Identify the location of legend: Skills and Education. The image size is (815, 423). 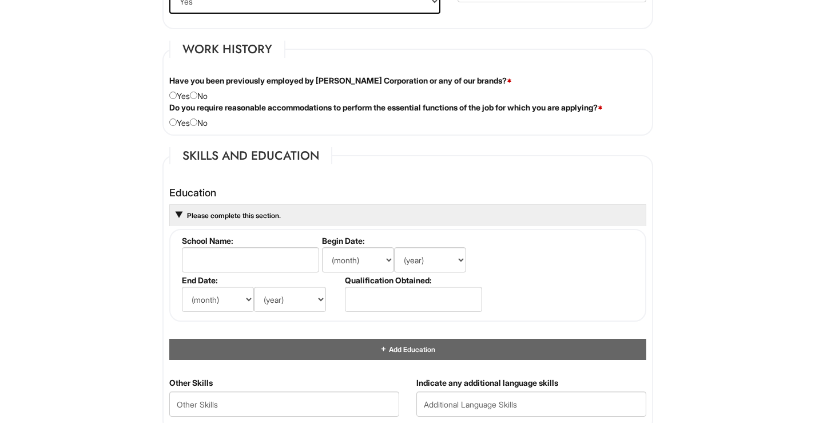
(251, 156).